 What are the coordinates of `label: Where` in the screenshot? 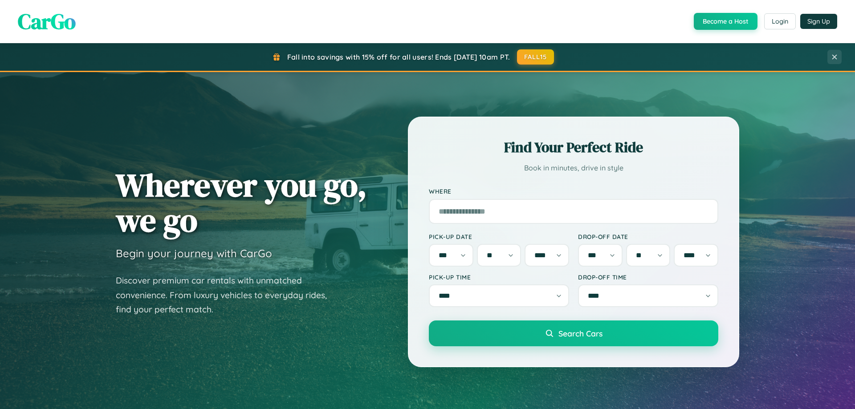 It's located at (573, 191).